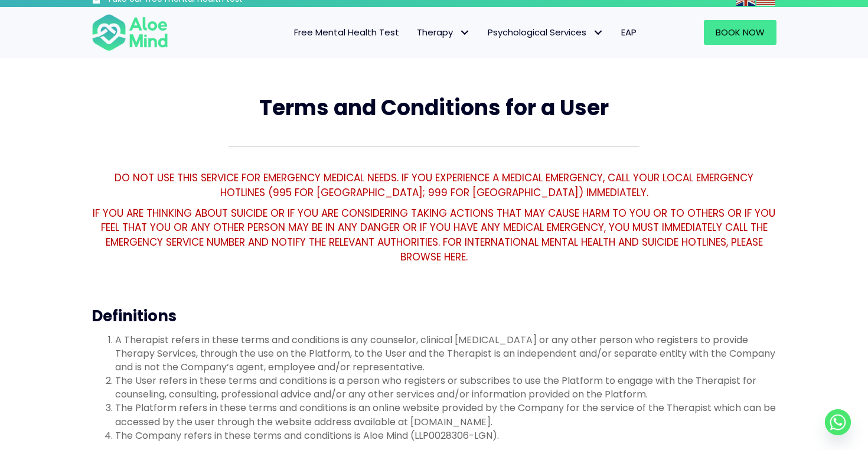 This screenshot has width=868, height=450. What do you see at coordinates (434, 316) in the screenshot?
I see `h3: Definitions` at bounding box center [434, 316].